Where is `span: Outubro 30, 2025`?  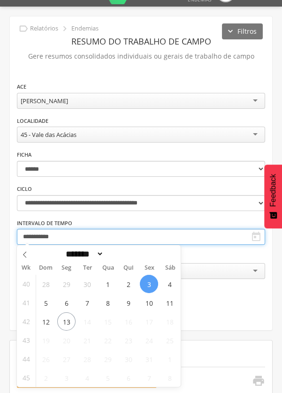 span: Outubro 30, 2025 is located at coordinates (128, 359).